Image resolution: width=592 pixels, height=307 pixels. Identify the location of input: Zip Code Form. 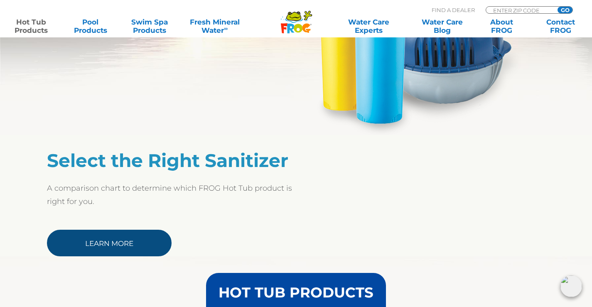
(521, 10).